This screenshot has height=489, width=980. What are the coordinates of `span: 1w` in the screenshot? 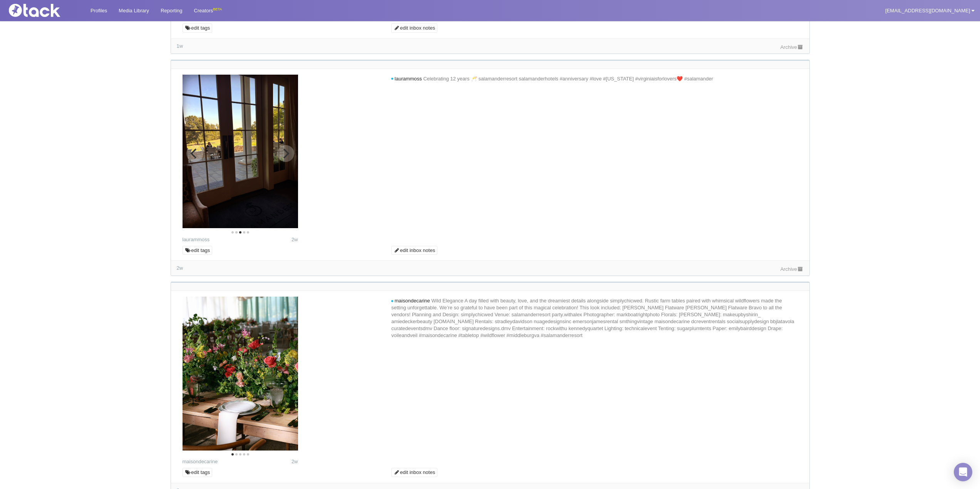 It's located at (179, 46).